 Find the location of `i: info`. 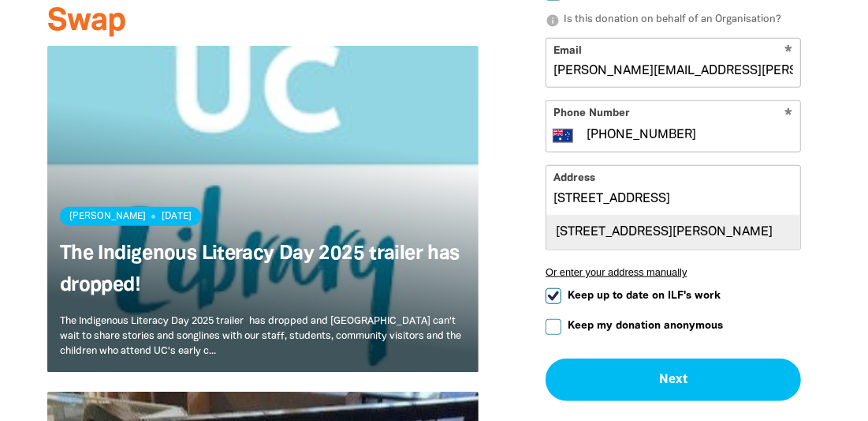

i: info is located at coordinates (553, 20).